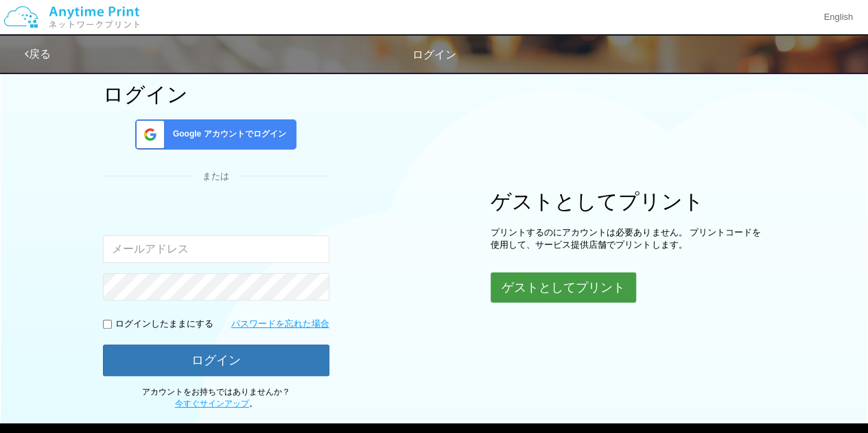 This screenshot has width=868, height=433. Describe the element at coordinates (164, 324) in the screenshot. I see `p: ログインしたままにする` at that location.